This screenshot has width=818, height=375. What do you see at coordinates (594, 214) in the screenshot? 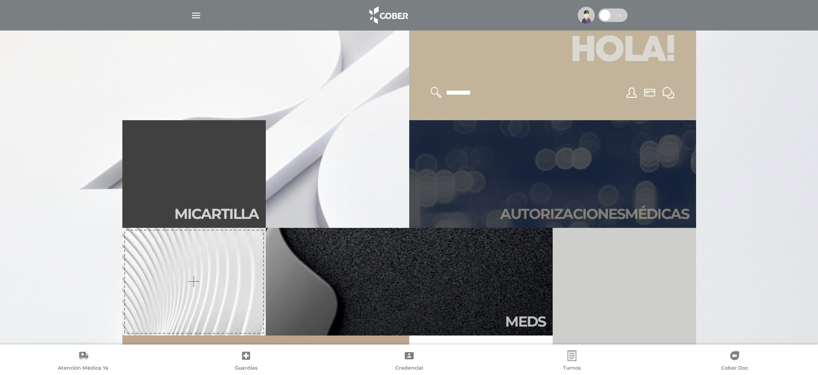
I see `h2: Autori zaciones médicas` at bounding box center [594, 214].